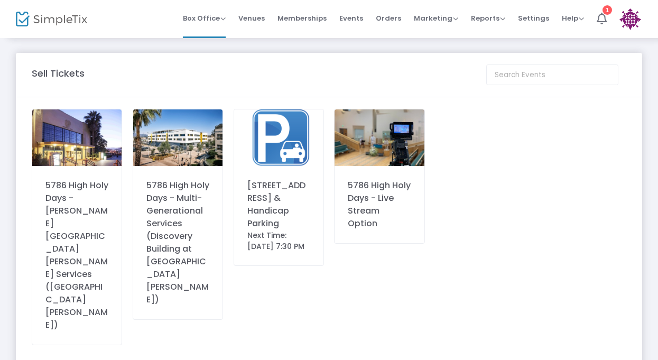 The width and height of the screenshot is (658, 360). What do you see at coordinates (488, 18) in the screenshot?
I see `span: Reports` at bounding box center [488, 18].